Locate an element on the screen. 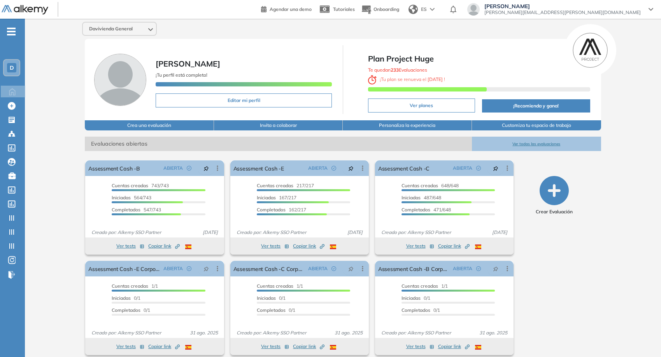  span: ¡ Tu plan se renueva el ! is located at coordinates (407, 79).